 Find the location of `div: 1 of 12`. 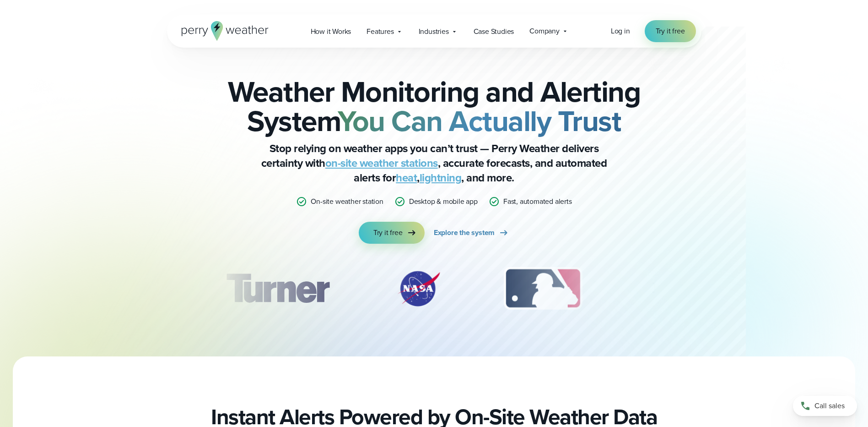

div: 1 of 12 is located at coordinates (278, 289).